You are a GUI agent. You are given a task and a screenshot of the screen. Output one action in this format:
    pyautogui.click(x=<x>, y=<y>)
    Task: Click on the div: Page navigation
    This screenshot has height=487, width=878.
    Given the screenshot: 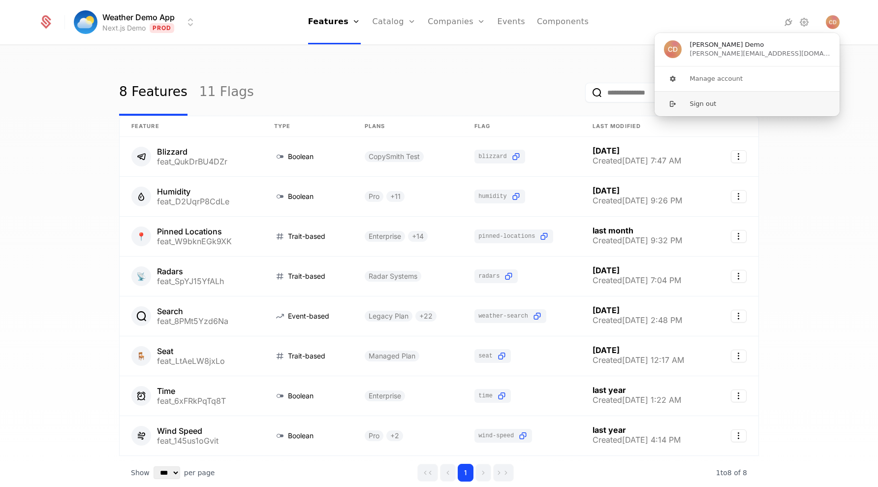 What is the action you would take?
    pyautogui.click(x=465, y=472)
    